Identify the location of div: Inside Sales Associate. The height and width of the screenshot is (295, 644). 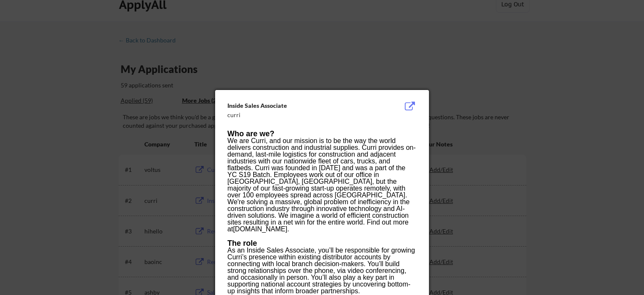
(301, 105).